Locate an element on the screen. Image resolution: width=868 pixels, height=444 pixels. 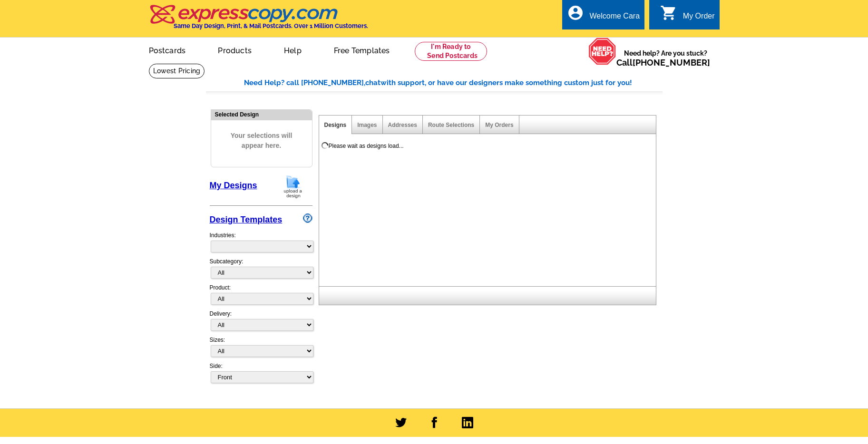
a: Help is located at coordinates (292, 50).